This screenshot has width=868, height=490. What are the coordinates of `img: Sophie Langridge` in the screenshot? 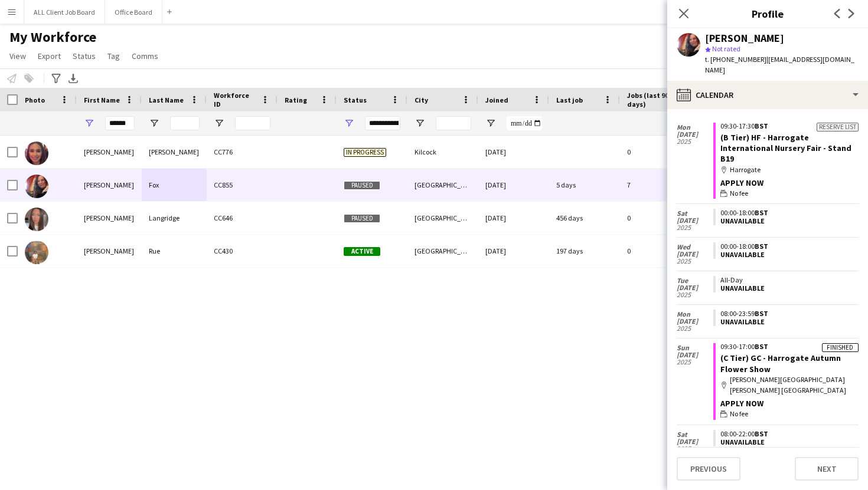 It's located at (37, 219).